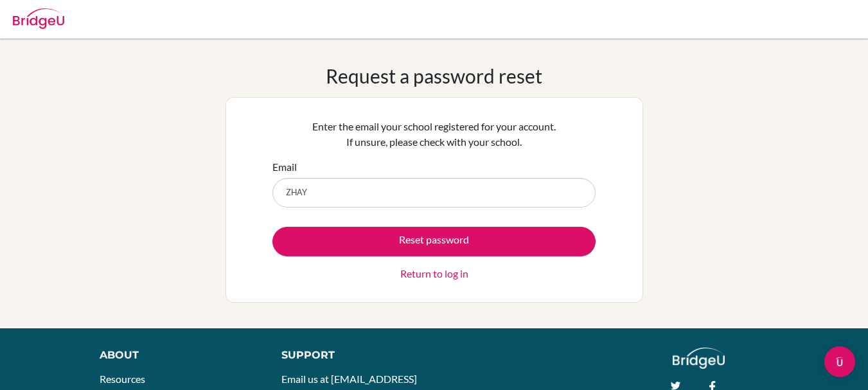 This screenshot has width=868, height=390. I want to click on p: Enter the email your school registered for your account. If unsure, please check with your school., so click(433, 135).